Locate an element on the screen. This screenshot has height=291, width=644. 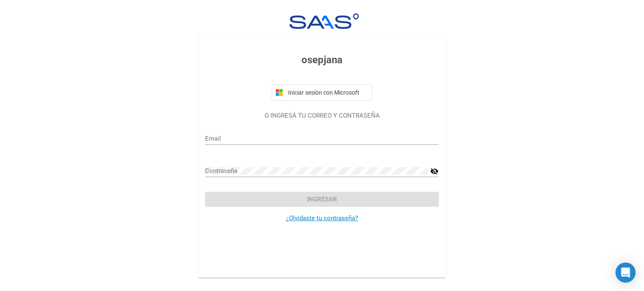
span: Ingresar is located at coordinates (322, 199).